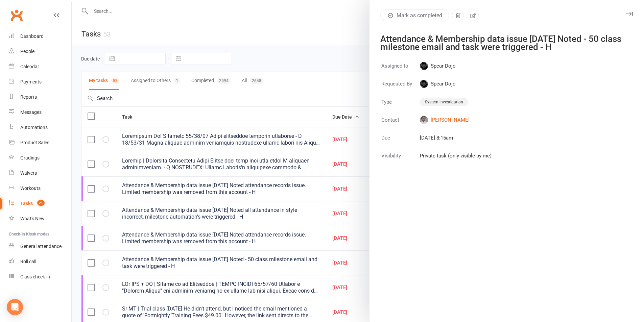 The image size is (644, 322). Describe the element at coordinates (34, 127) in the screenshot. I see `div: Automations` at that location.